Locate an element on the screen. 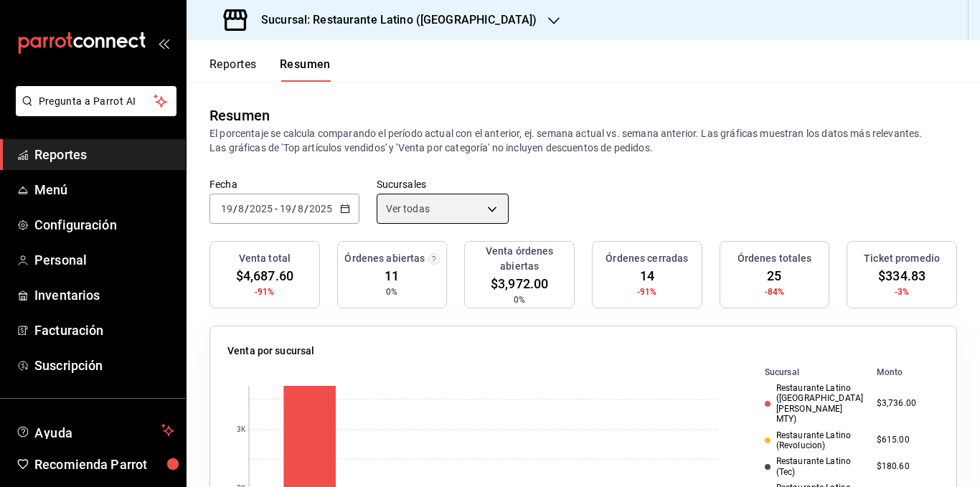 The image size is (980, 487). h3: Órdenes cerradas is located at coordinates (646, 258).